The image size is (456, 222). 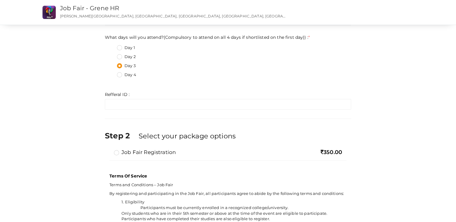 What do you see at coordinates (234, 219) in the screenshot?
I see `li: Participants who have completed their studies are also eligible to register.` at bounding box center [234, 219].